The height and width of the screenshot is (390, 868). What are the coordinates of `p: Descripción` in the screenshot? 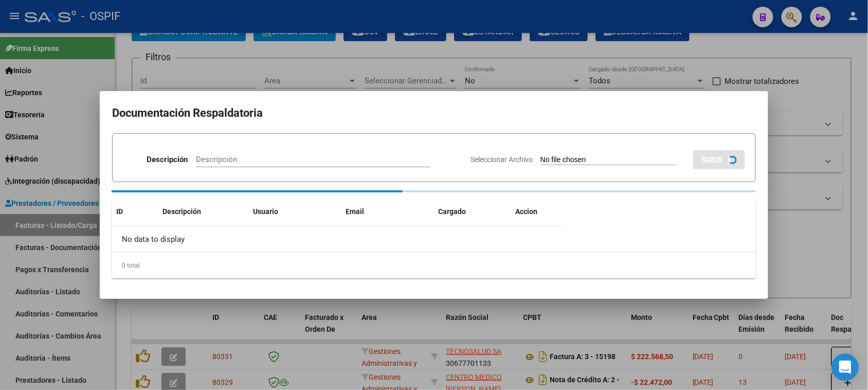 It's located at (167, 160).